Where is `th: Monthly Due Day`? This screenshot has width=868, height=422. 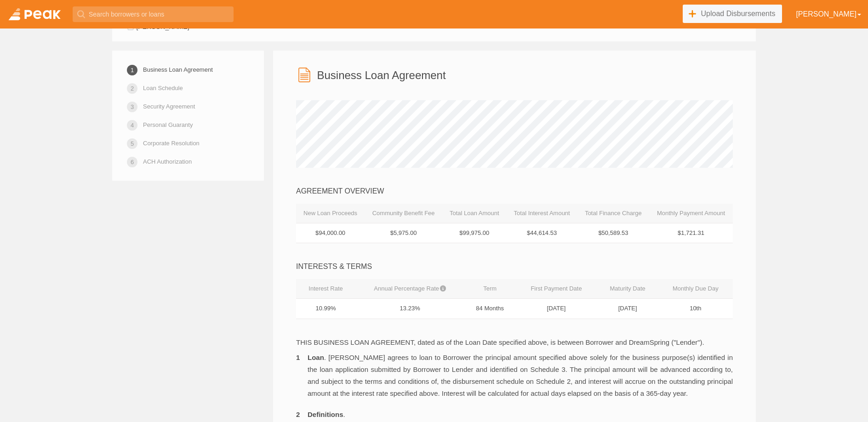
th: Monthly Due Day is located at coordinates (696, 289).